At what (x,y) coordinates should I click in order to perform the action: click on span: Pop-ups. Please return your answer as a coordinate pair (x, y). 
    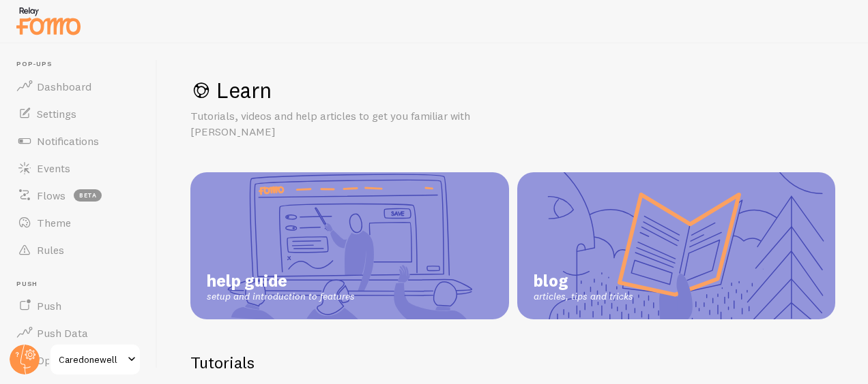
    Looking at the image, I should click on (83, 64).